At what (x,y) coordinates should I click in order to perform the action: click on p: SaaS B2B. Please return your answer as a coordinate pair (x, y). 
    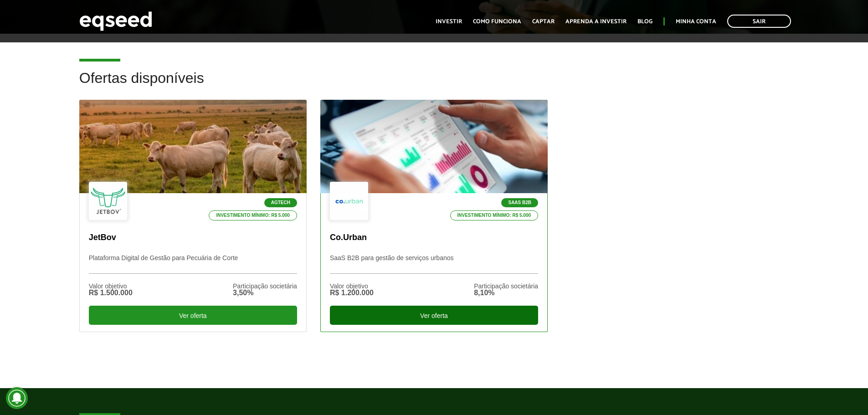
    Looking at the image, I should click on (520, 203).